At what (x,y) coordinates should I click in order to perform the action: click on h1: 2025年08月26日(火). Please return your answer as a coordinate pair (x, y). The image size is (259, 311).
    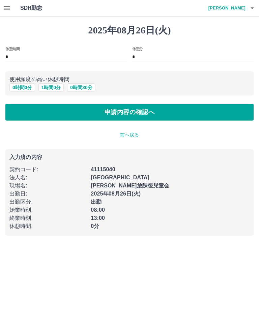
    Looking at the image, I should click on (130, 30).